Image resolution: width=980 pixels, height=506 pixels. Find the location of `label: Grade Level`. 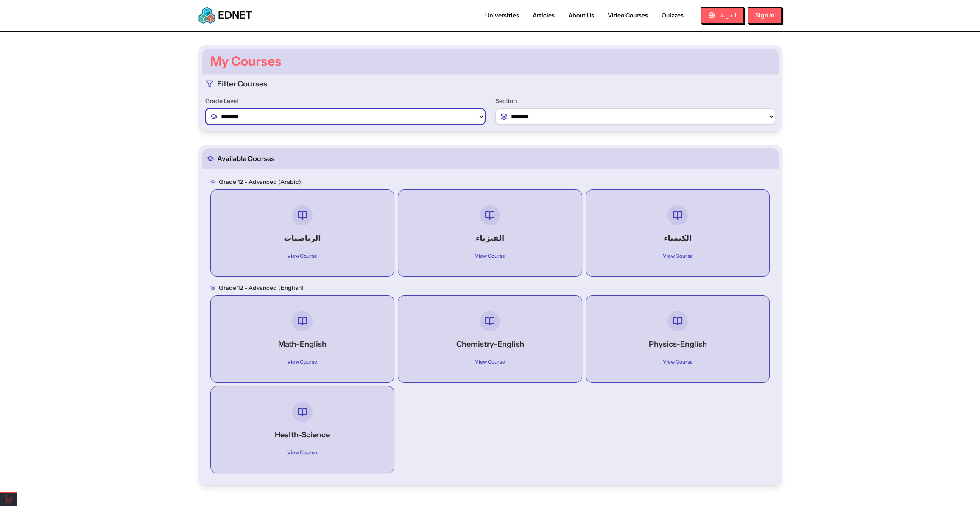

label: Grade Level is located at coordinates (345, 101).